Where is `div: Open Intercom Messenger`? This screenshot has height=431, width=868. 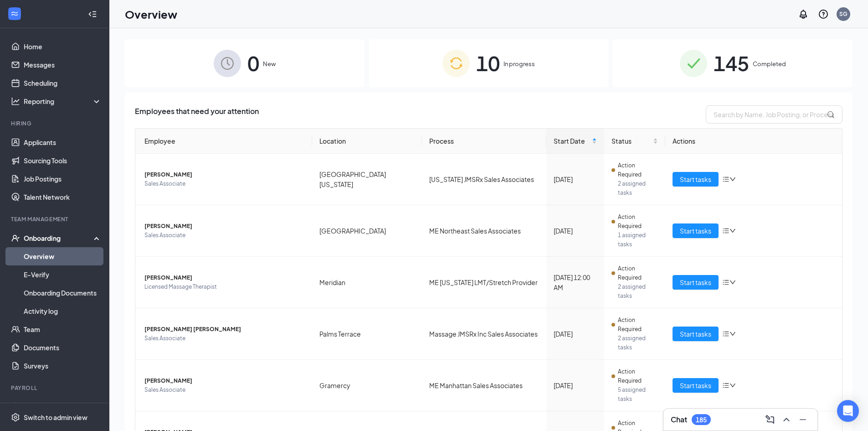 div: Open Intercom Messenger is located at coordinates (848, 411).